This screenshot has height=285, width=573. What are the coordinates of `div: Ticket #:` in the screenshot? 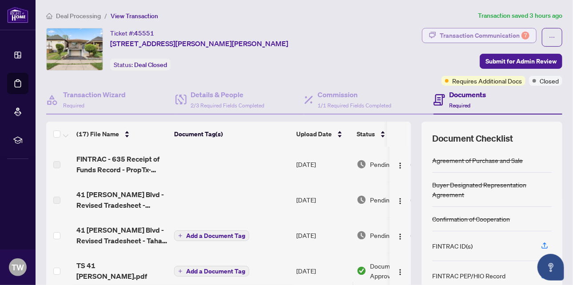 It's located at (132, 33).